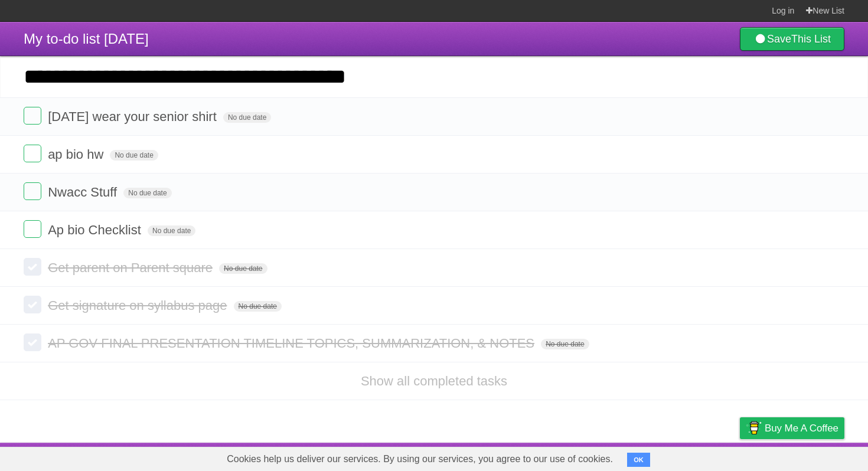  I want to click on a: About, so click(595, 457).